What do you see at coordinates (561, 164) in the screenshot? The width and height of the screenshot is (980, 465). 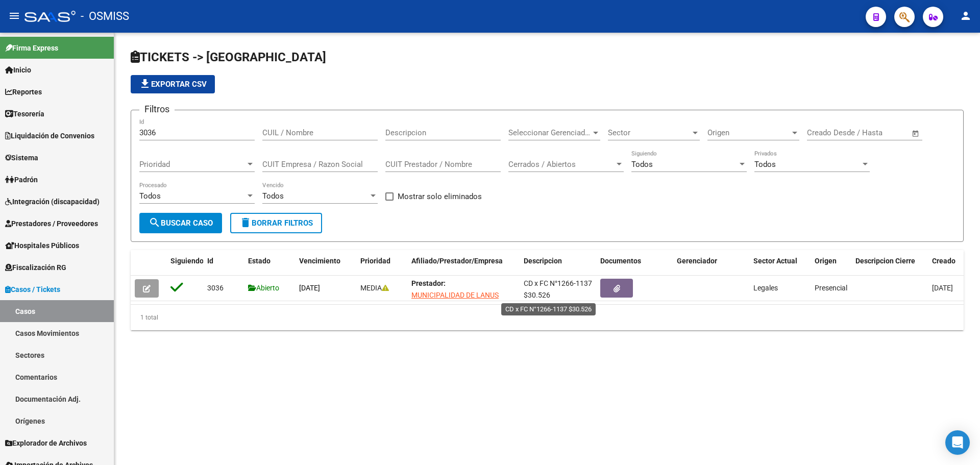 I see `span: Cerrados / Abiertos` at bounding box center [561, 164].